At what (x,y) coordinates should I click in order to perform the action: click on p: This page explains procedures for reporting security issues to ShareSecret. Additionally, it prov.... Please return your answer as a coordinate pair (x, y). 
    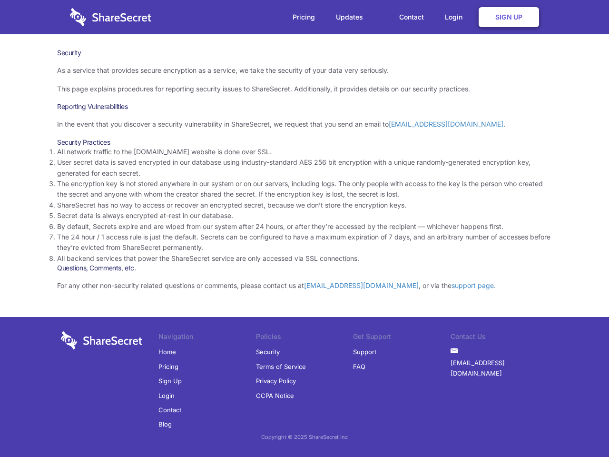
    Looking at the image, I should click on (305, 89).